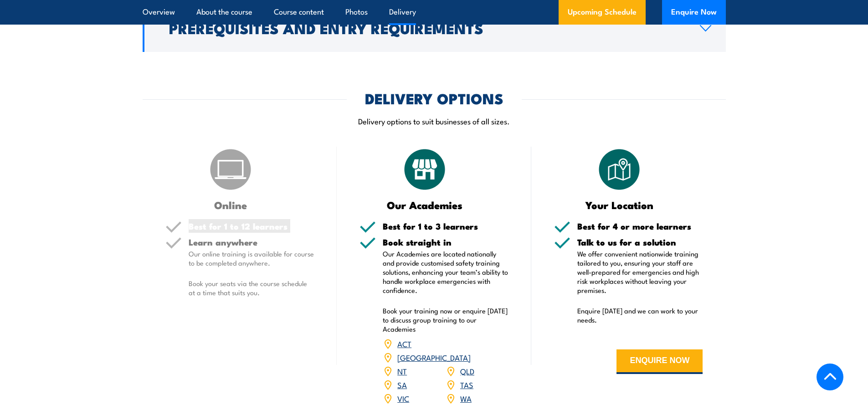 This screenshot has width=868, height=415. I want to click on a: NT, so click(402, 371).